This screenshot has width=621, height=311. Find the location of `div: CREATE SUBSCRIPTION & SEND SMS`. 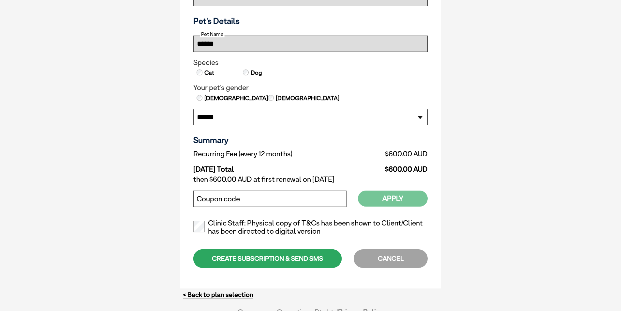

div: CREATE SUBSCRIPTION & SEND SMS is located at coordinates (267, 258).